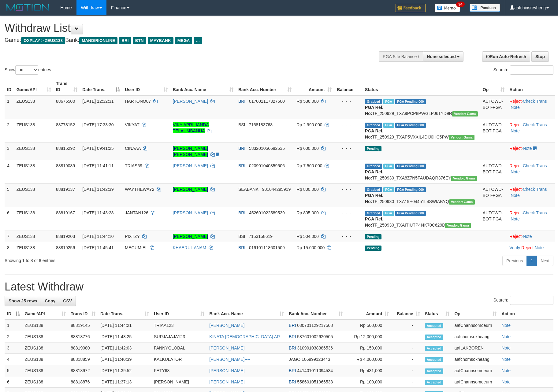 The height and width of the screenshot is (392, 558). I want to click on td: ZEUS138, so click(46, 348).